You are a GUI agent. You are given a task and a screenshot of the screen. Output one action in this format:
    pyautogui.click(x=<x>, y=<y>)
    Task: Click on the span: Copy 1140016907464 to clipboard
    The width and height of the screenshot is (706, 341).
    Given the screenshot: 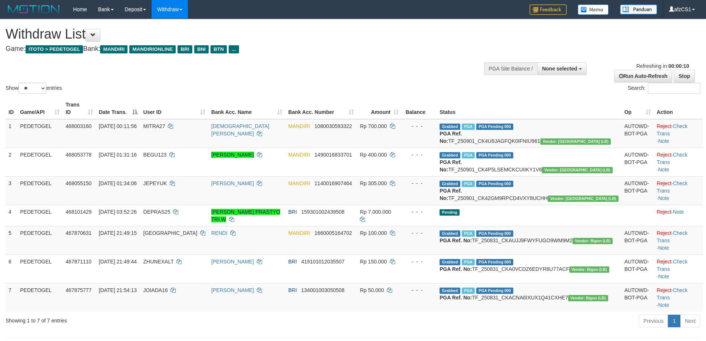 What is the action you would take?
    pyautogui.click(x=333, y=183)
    